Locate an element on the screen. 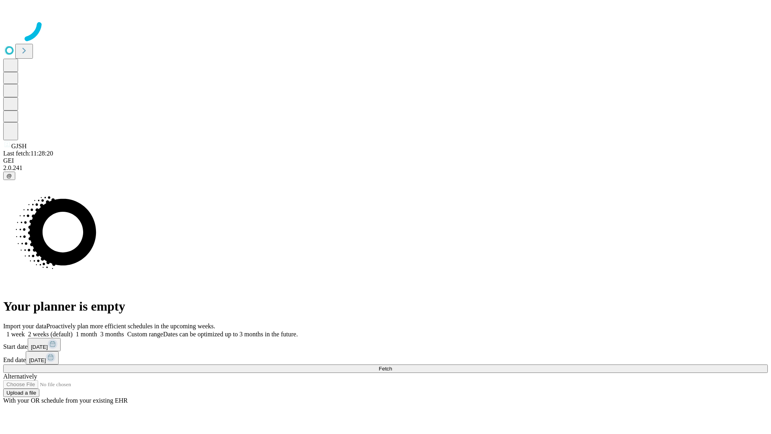 This screenshot has width=771, height=434. span: Import your data is located at coordinates (25, 326).